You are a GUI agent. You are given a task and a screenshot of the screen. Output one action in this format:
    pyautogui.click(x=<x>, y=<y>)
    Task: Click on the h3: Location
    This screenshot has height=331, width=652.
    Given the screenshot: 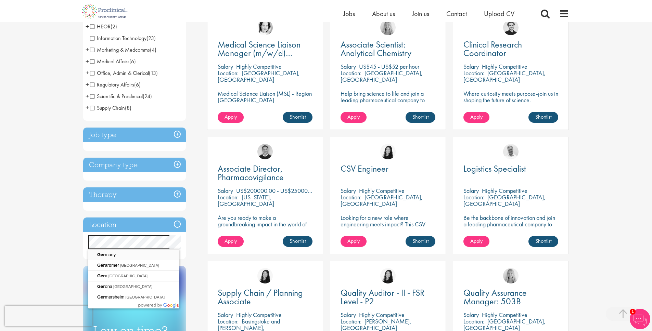 What is the action you would take?
    pyautogui.click(x=134, y=225)
    